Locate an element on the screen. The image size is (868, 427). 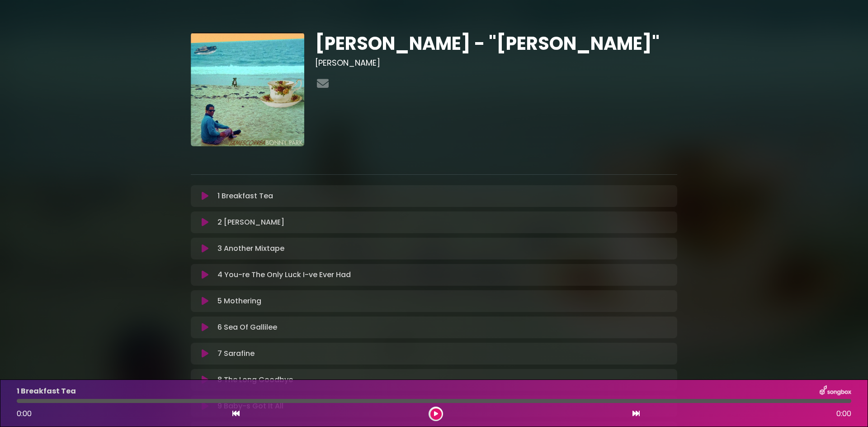
p: 8 The Long Goodbye is located at coordinates (255, 379).